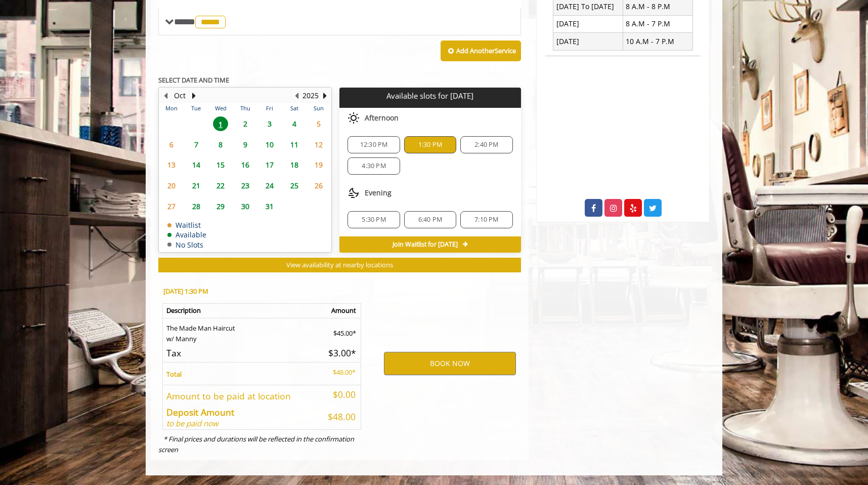  I want to click on td: Select day6, so click(171, 145).